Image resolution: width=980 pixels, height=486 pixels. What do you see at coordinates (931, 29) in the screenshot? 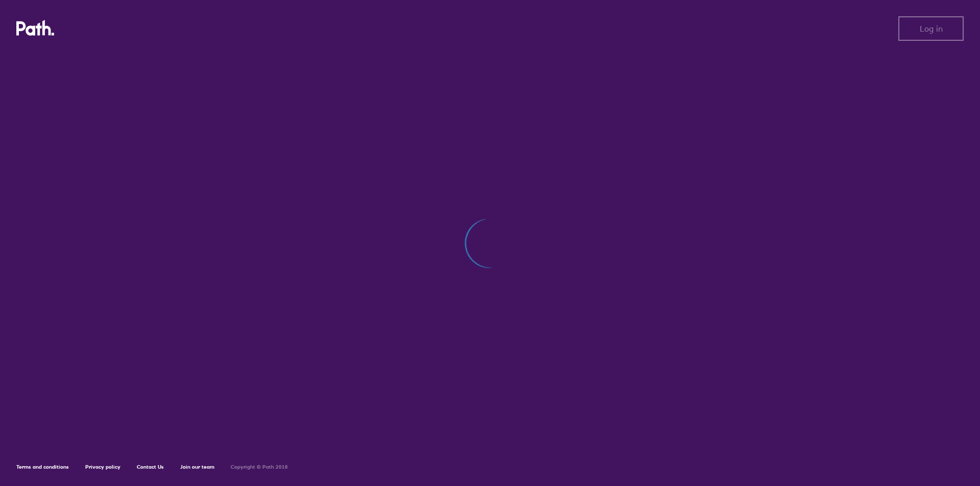
I see `button: Log in` at bounding box center [931, 29].